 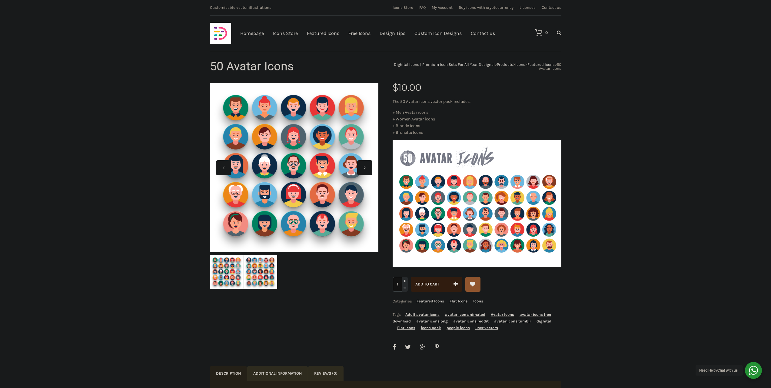 What do you see at coordinates (403, 7) in the screenshot?
I see `a: Icons Store` at bounding box center [403, 7].